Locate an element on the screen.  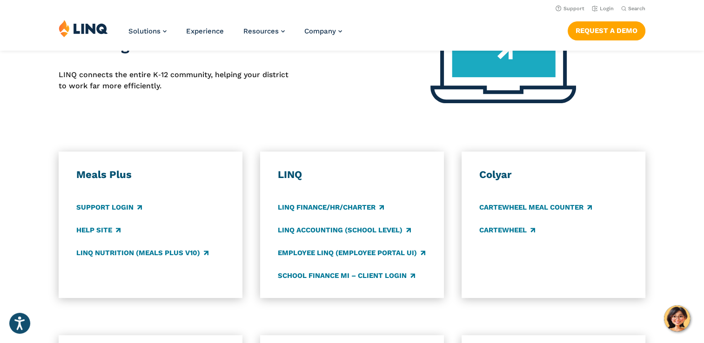
nav: Button Navigation is located at coordinates (606, 30).